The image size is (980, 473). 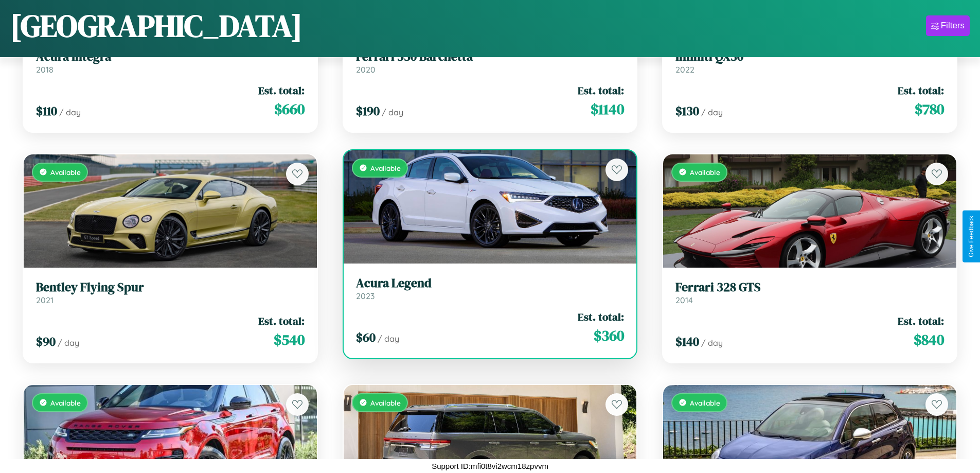 I want to click on span: $ 1140, so click(x=607, y=109).